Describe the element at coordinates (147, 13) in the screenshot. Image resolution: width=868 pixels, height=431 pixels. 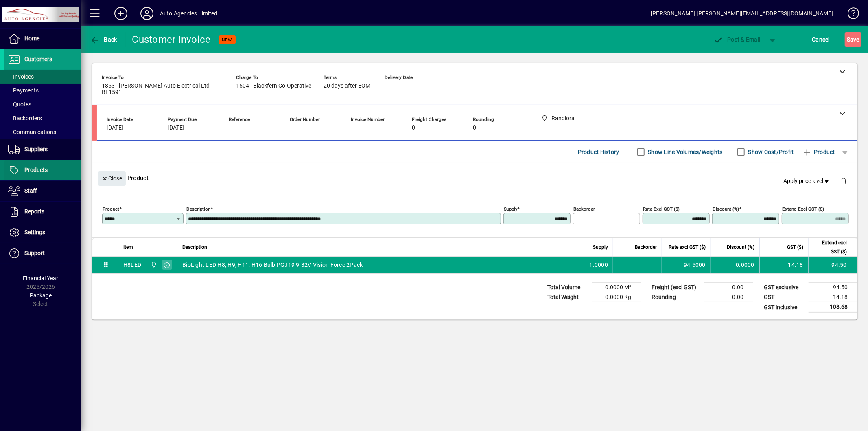
I see `button: Profile` at that location.